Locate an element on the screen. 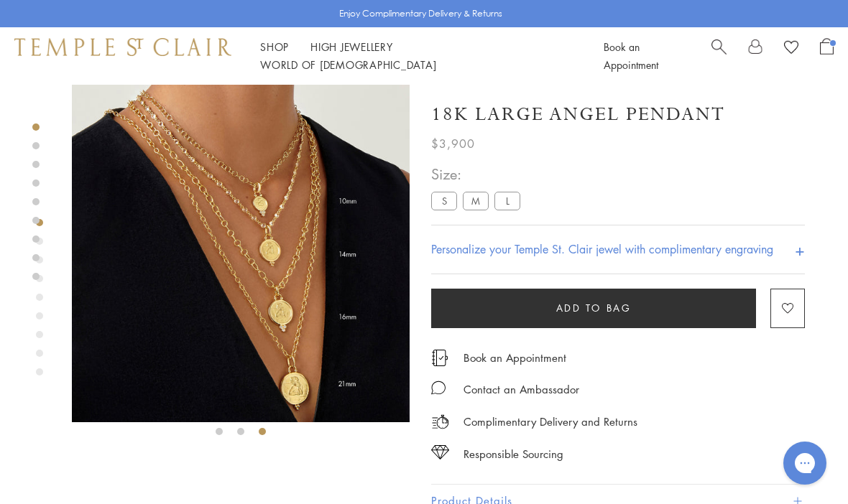 The width and height of the screenshot is (848, 504). p: Complimentary Delivery and Returns is located at coordinates (550, 421).